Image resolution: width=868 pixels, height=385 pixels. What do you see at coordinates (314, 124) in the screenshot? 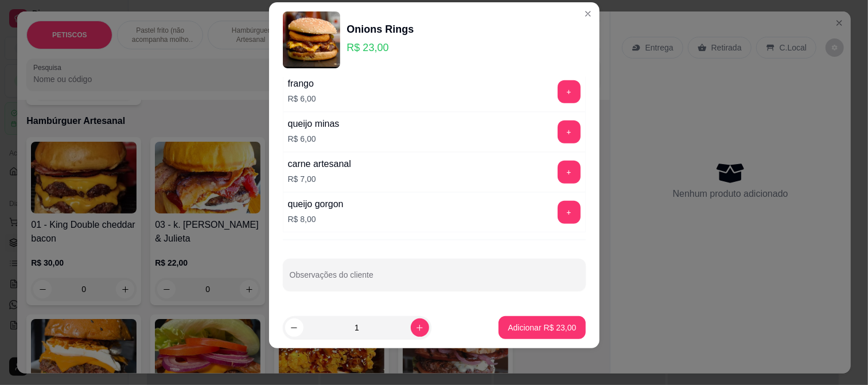
I see `div: queijo minas` at bounding box center [314, 124].